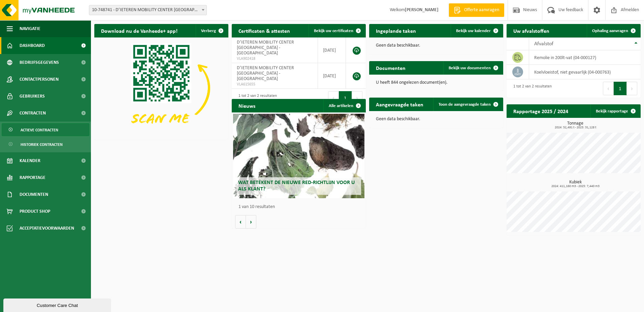 The image size is (644, 312). Describe the element at coordinates (32, 96) in the screenshot. I see `span: Gebruikers` at that location.